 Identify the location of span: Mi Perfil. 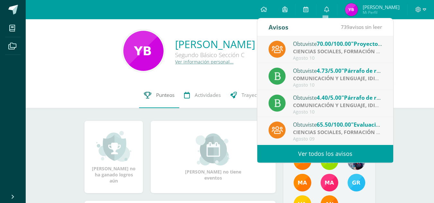
(381, 12).